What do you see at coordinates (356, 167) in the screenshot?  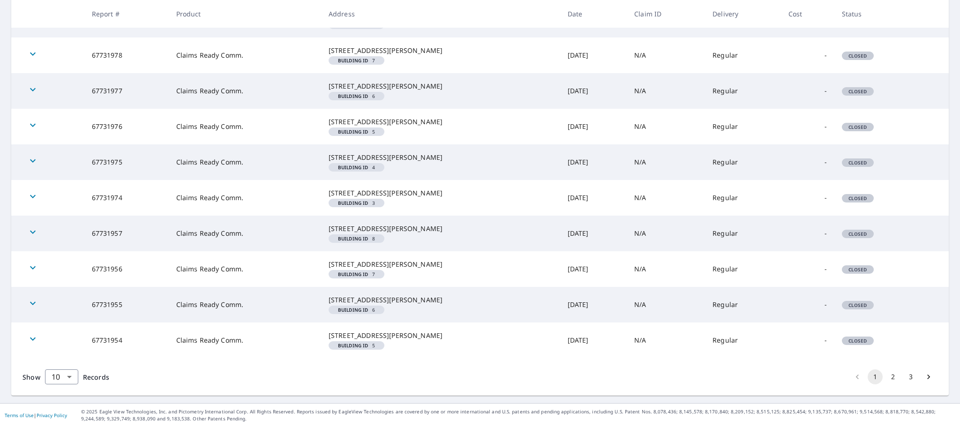 I see `span: 4` at bounding box center [356, 167].